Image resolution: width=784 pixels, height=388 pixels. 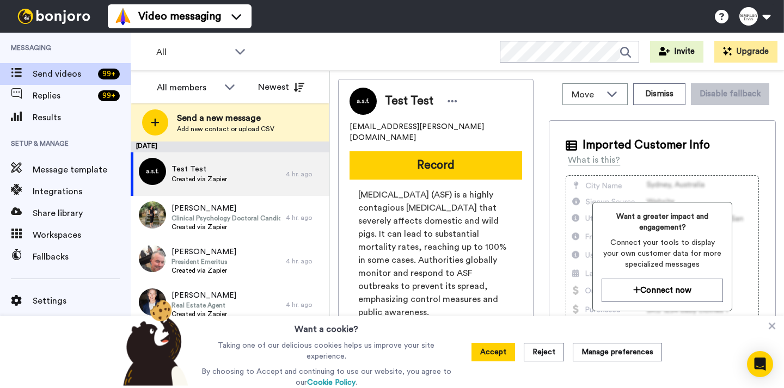 I want to click on span: Settings, so click(x=82, y=301).